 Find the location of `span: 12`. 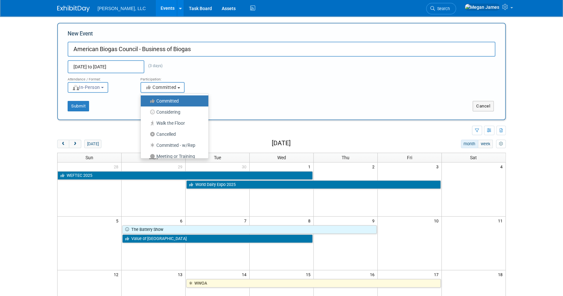

span: 12 is located at coordinates (117, 274).